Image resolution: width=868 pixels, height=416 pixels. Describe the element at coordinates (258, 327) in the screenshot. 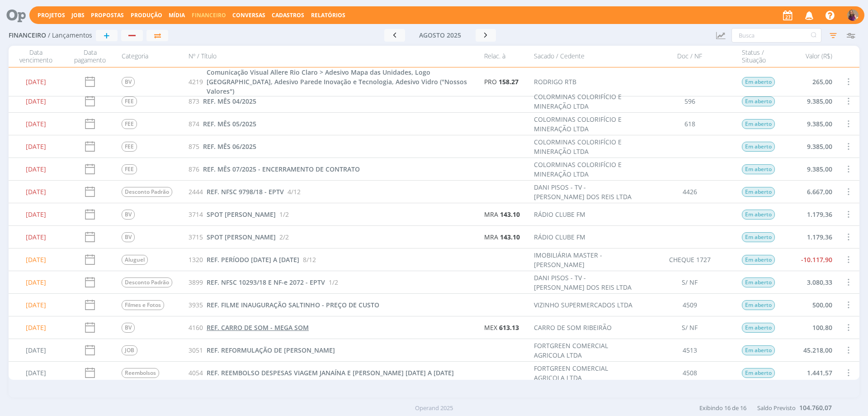

I see `a: REF. CARRO DE SOM - MEGA SOM` at that location.